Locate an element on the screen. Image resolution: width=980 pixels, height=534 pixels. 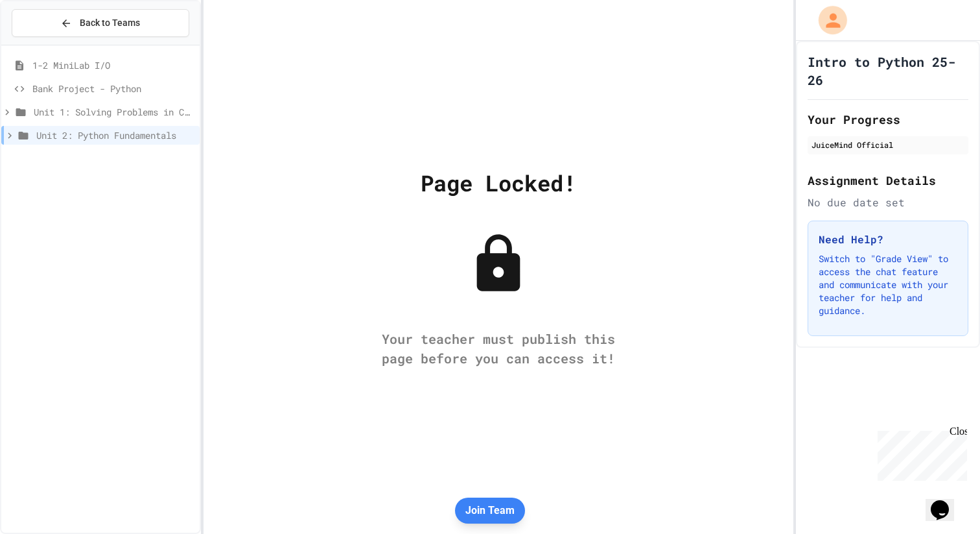
button: Join Team is located at coordinates (490, 510).